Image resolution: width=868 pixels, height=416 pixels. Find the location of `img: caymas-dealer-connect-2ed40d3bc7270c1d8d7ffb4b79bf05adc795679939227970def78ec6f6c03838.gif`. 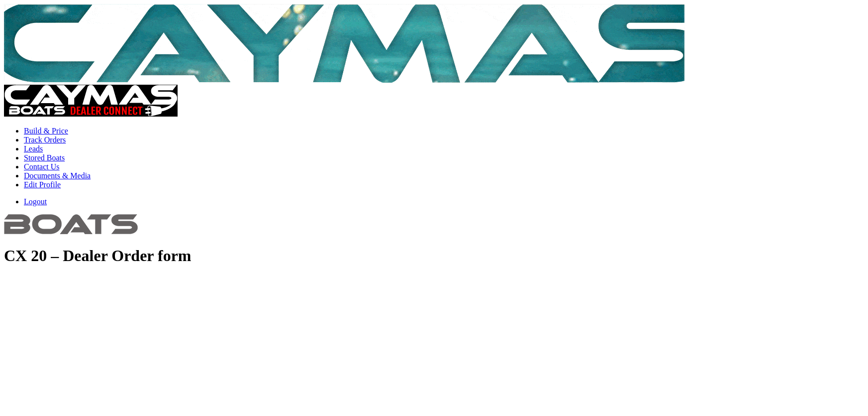

img: caymas-dealer-connect-2ed40d3bc7270c1d8d7ffb4b79bf05adc795679939227970def78ec6f6c03838.gif is located at coordinates (91, 100).